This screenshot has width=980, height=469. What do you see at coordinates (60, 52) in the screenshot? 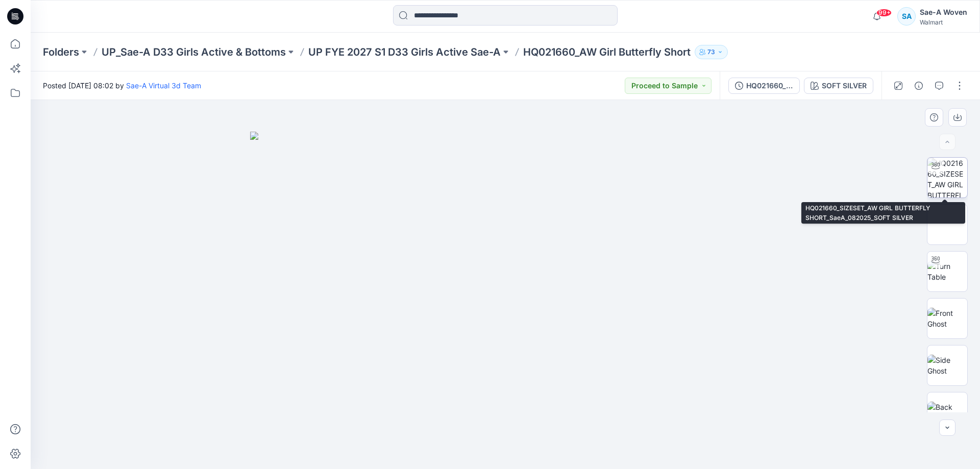
I see `a: Folders` at bounding box center [60, 52].